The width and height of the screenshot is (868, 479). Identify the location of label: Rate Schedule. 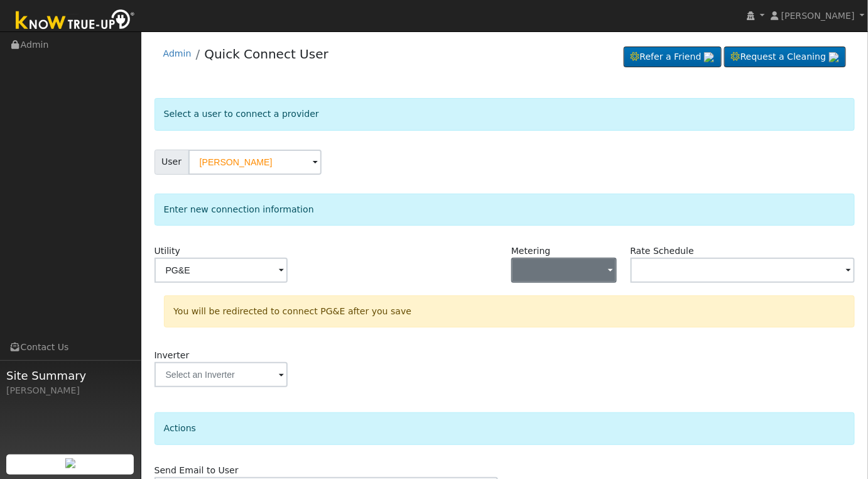
(663, 251).